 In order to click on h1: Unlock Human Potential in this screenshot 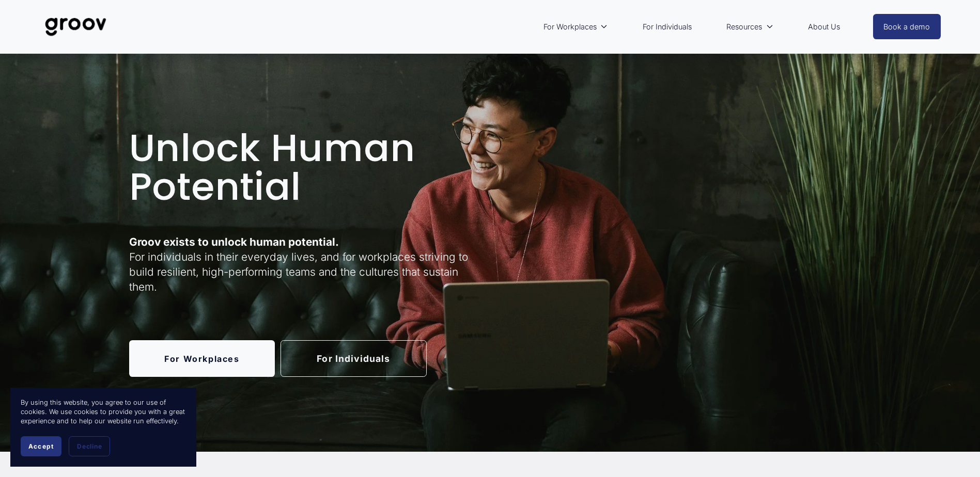, I will do `click(308, 167)`.